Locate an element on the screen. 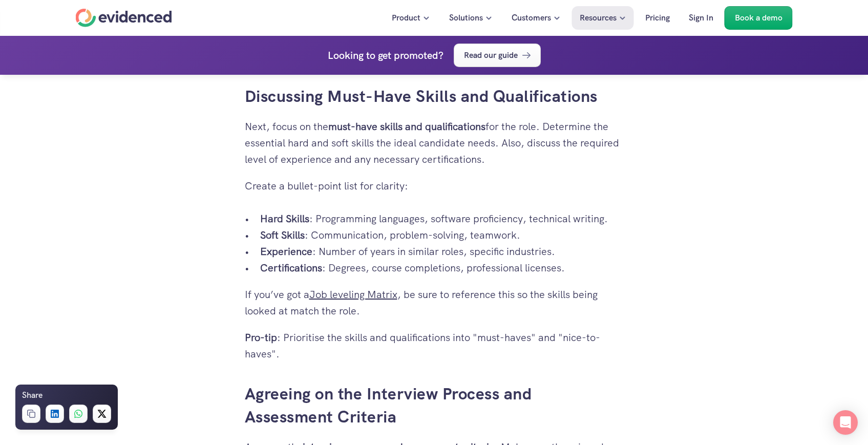 The width and height of the screenshot is (868, 445). a: Home is located at coordinates (124, 18).